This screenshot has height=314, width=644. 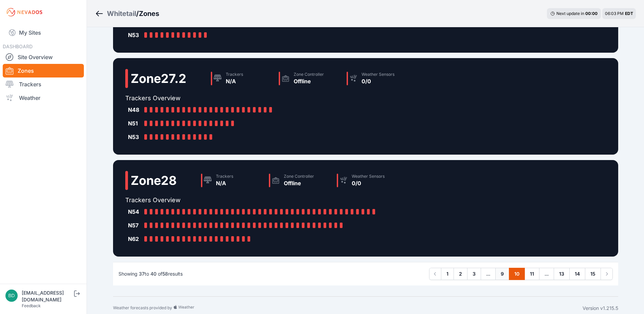 What do you see at coordinates (461, 274) in the screenshot?
I see `a: 2` at bounding box center [461, 274].